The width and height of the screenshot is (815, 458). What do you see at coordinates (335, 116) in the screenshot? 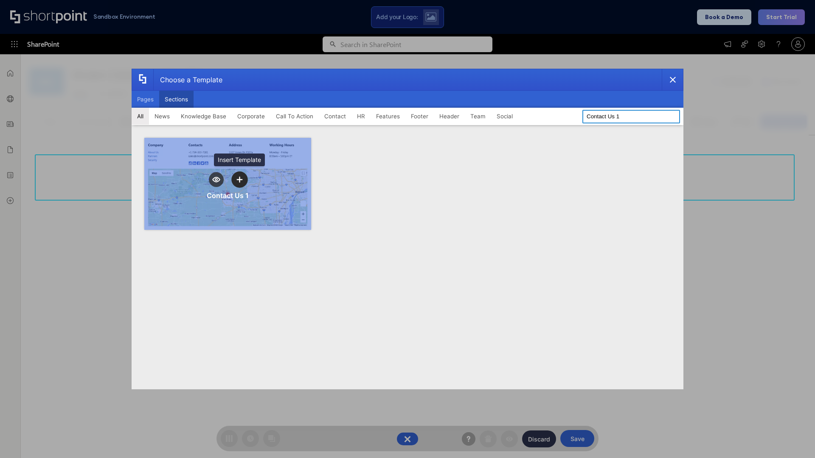
I see `button: Contact` at bounding box center [335, 116].